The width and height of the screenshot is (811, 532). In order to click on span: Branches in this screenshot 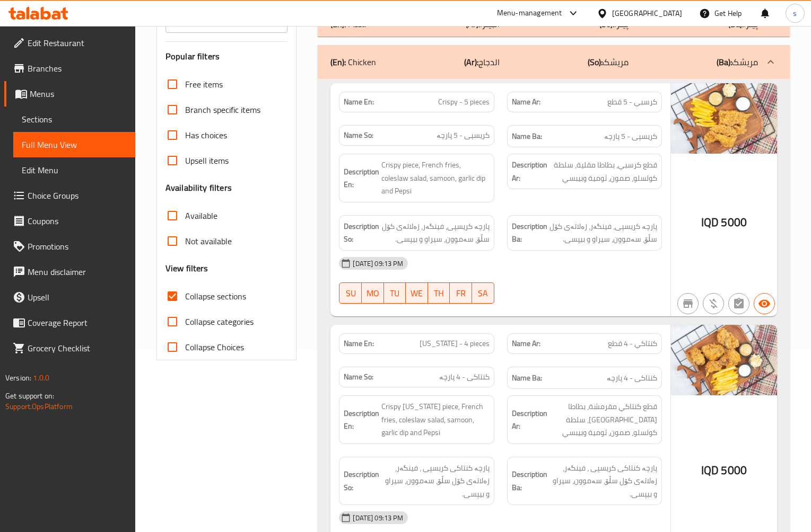, I will do `click(77, 69)`.